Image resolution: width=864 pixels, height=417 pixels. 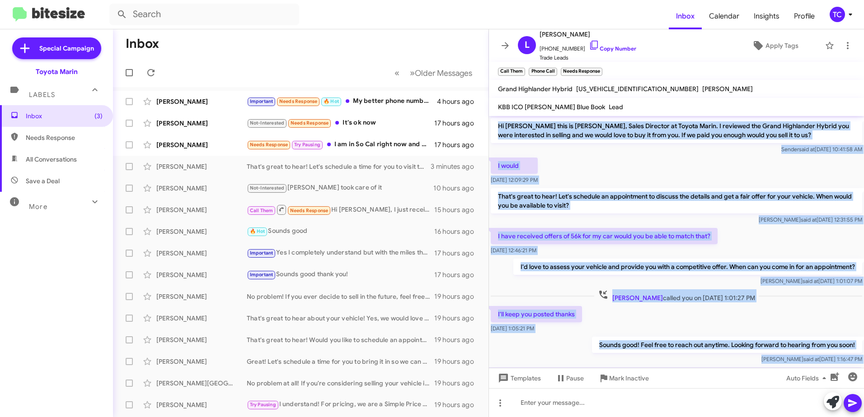 What do you see at coordinates (514, 166) in the screenshot?
I see `p: I would` at bounding box center [514, 166].